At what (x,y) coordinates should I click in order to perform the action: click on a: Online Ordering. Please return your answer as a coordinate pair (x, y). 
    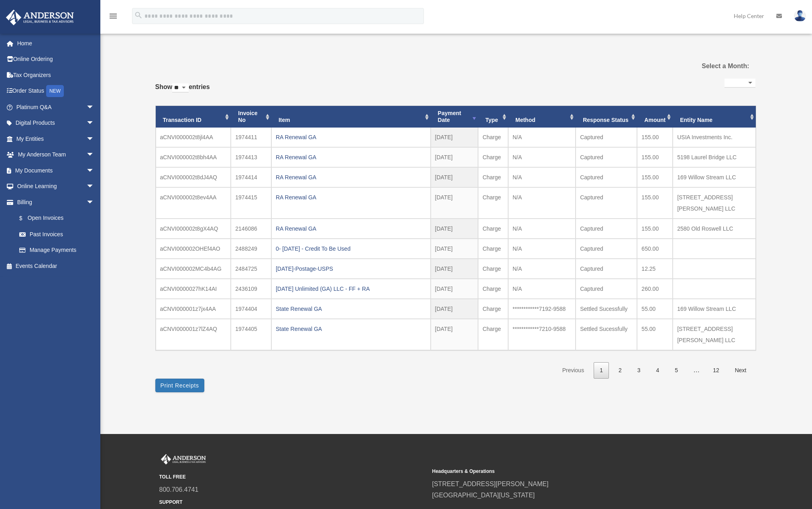
    Looking at the image, I should click on (56, 59).